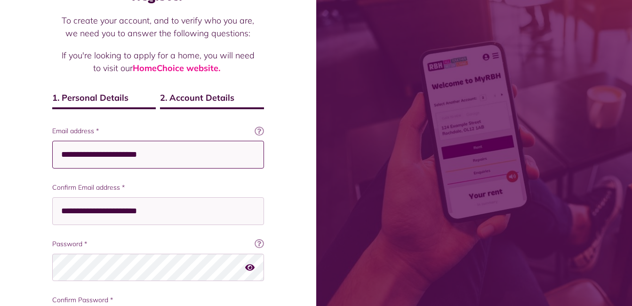 The width and height of the screenshot is (632, 306). I want to click on p: If you're looking to apply for a home, you will need to visit our, so click(158, 62).